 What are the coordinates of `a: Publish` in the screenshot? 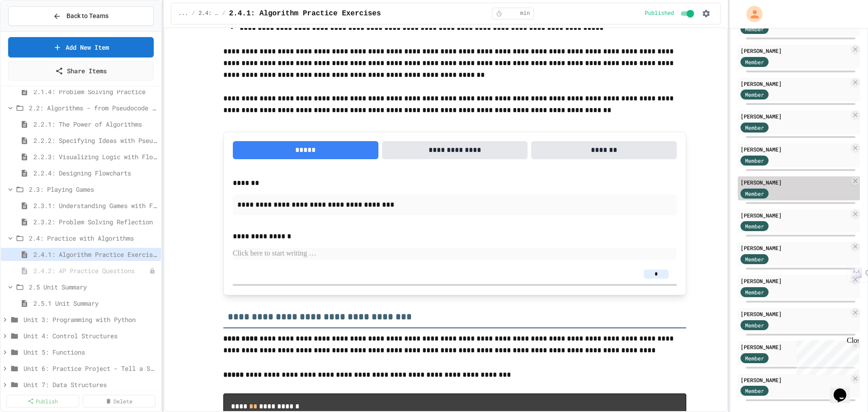 It's located at (43, 401).